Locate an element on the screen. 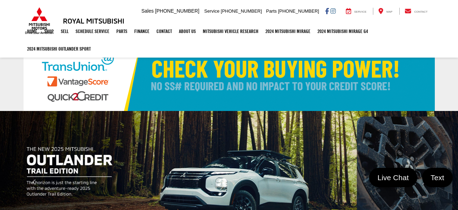 The width and height of the screenshot is (458, 210). span: Map is located at coordinates (389, 12).